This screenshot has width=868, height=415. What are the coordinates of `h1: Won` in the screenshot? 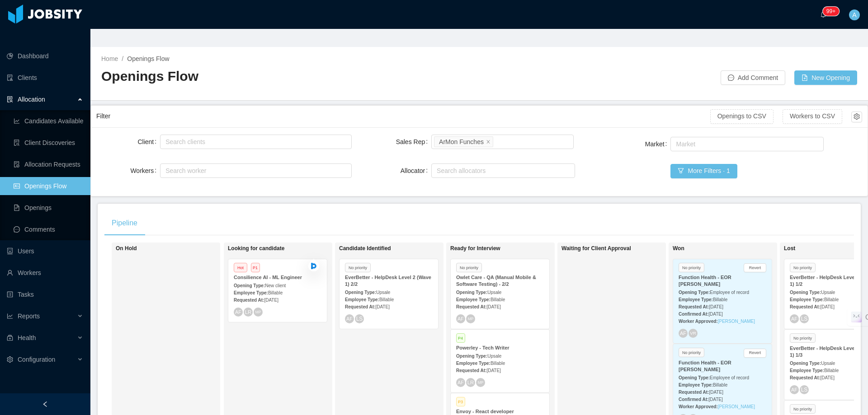 It's located at (736, 248).